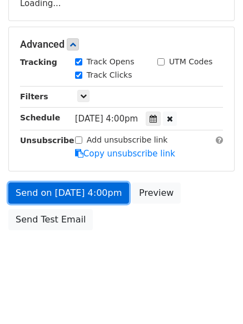 The height and width of the screenshot is (324, 243). I want to click on strong: Tracking, so click(38, 62).